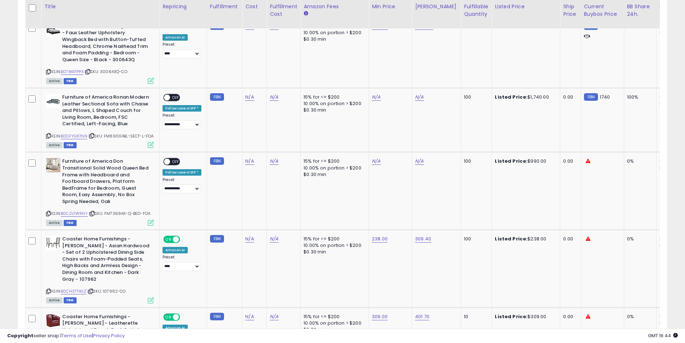 The image size is (685, 343). What do you see at coordinates (640, 10) in the screenshot?
I see `div: BB Share 24h.` at bounding box center [640, 10].